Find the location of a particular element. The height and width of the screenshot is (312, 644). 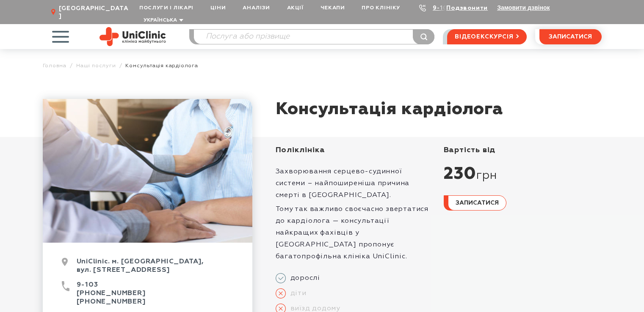

span: вартість від is located at coordinates (470, 150).